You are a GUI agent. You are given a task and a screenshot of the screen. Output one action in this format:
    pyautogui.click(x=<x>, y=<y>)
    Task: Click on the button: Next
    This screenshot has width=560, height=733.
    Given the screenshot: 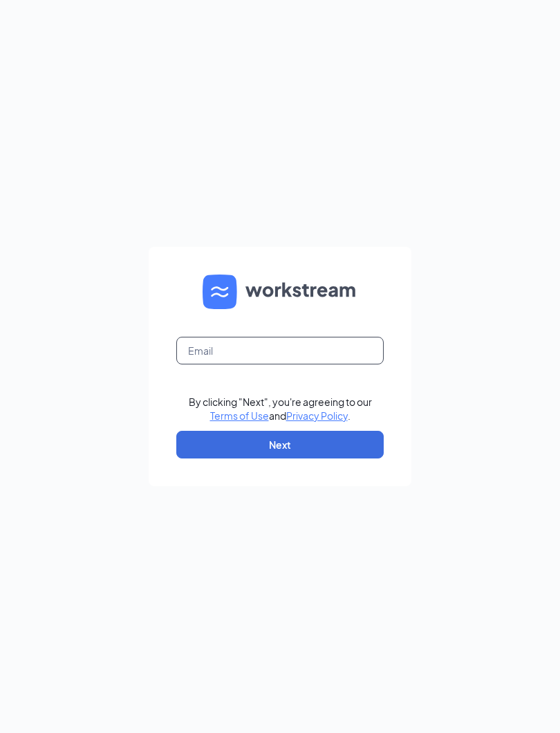 What is the action you would take?
    pyautogui.click(x=280, y=445)
    